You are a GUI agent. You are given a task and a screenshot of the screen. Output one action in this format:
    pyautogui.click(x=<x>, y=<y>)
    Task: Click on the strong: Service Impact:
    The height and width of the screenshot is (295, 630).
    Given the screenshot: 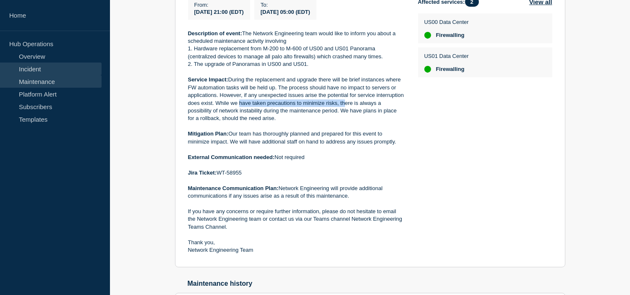 What is the action you would take?
    pyautogui.click(x=208, y=79)
    